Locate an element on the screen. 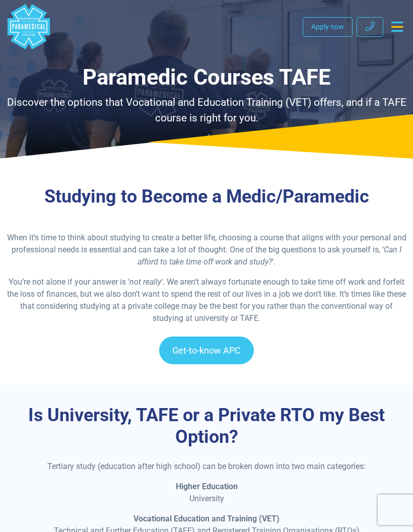 This screenshot has width=413, height=532. div: Discover the options that Vocational and Education Training (VET) offers, and if a TAFE course is... is located at coordinates (206, 110).